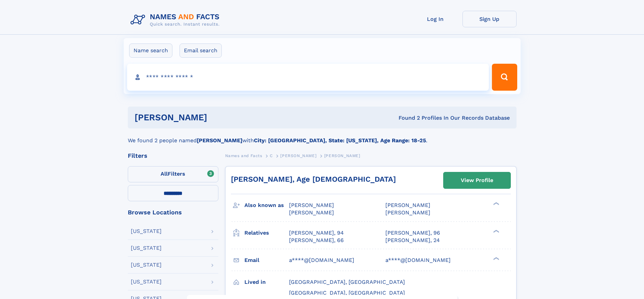 This screenshot has height=299, width=644. I want to click on a: C, so click(271, 156).